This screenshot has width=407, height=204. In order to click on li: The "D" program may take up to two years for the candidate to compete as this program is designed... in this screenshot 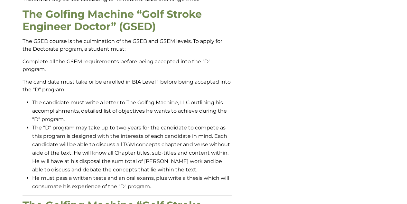, I will do `click(132, 148)`.